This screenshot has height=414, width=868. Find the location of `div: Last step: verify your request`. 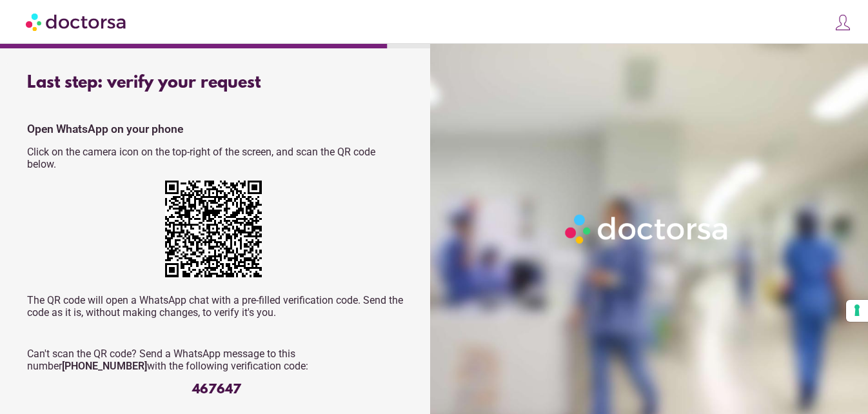

div: Last step: verify your request is located at coordinates (216, 83).